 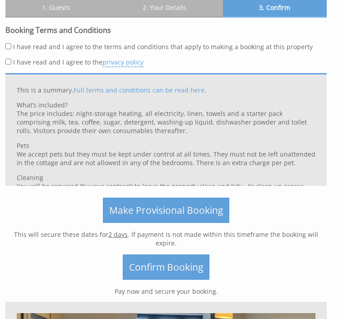 I want to click on p: Cleaning You will be required (by your contract) to leave the property clean and tidy - to clean ..., so click(x=166, y=190).